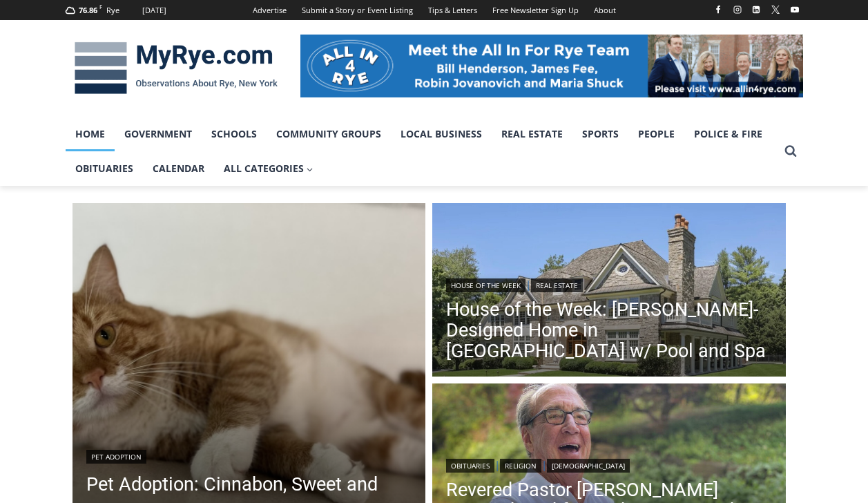  What do you see at coordinates (791, 151) in the screenshot?
I see `button: View Search Form` at bounding box center [791, 151].